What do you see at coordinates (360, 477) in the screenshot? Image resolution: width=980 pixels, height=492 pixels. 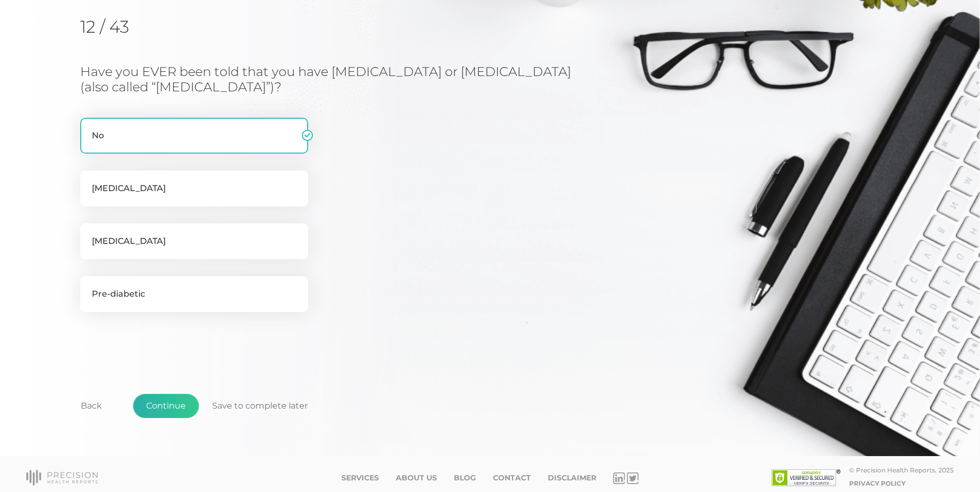 I see `a: Services` at bounding box center [360, 477].